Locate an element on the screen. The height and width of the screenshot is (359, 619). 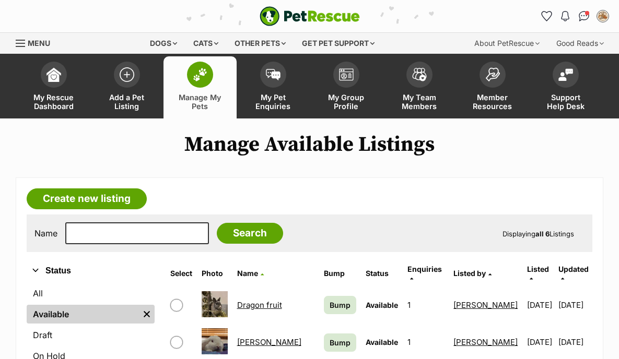
span: My Rescue Dashboard is located at coordinates (54, 102).